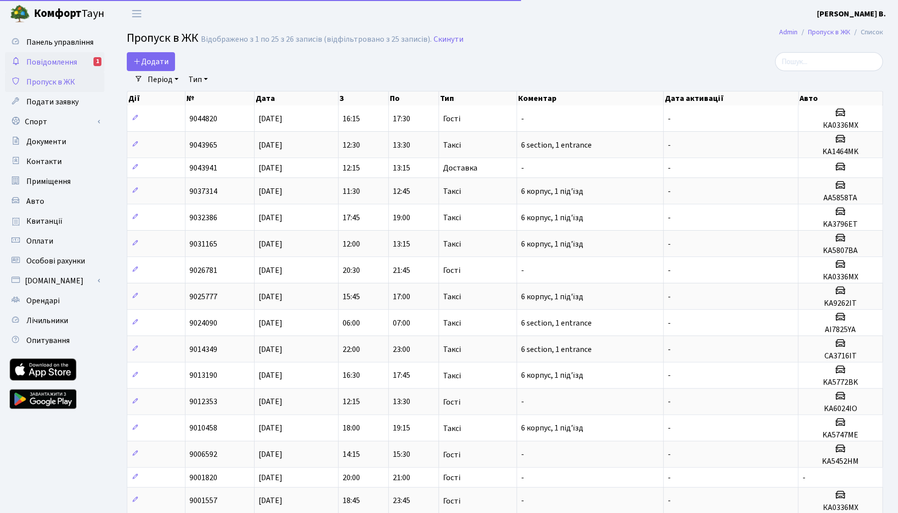 Image resolution: width=898 pixels, height=513 pixels. I want to click on h5: AA5858TA, so click(840, 198).